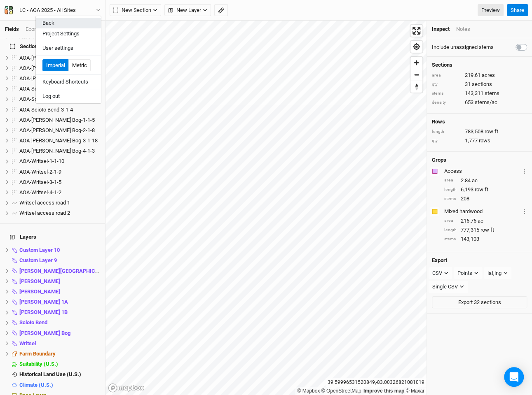 Image resolution: width=532 pixels, height=395 pixels. Describe the element at coordinates (524, 171) in the screenshot. I see `button: Crop Usage` at that location.